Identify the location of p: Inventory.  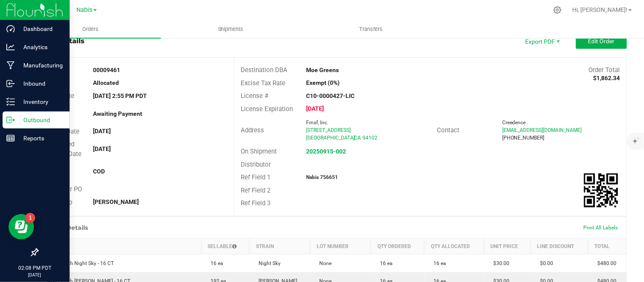
(40, 102).